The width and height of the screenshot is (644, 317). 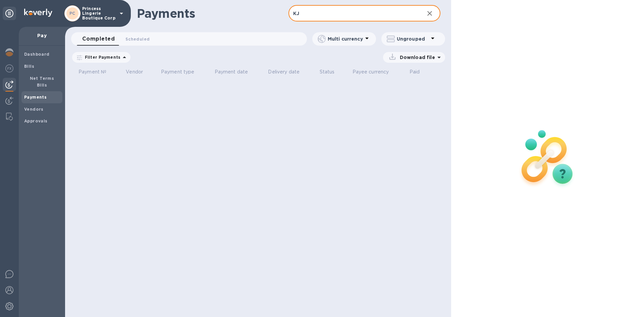 What do you see at coordinates (137, 39) in the screenshot?
I see `span: Scheduled` at bounding box center [137, 39].